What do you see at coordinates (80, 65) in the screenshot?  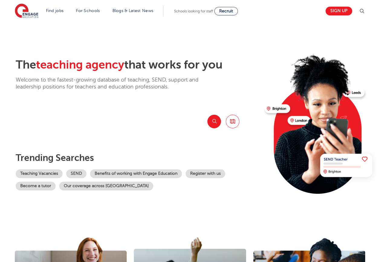 I see `span: teaching agency` at bounding box center [80, 65].